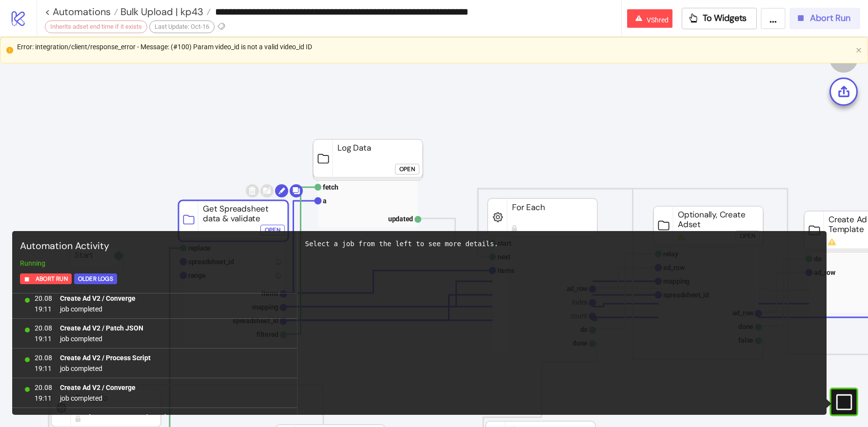 The width and height of the screenshot is (868, 427). Describe the element at coordinates (96, 27) in the screenshot. I see `div: Inherits adset end time if it exists` at that location.